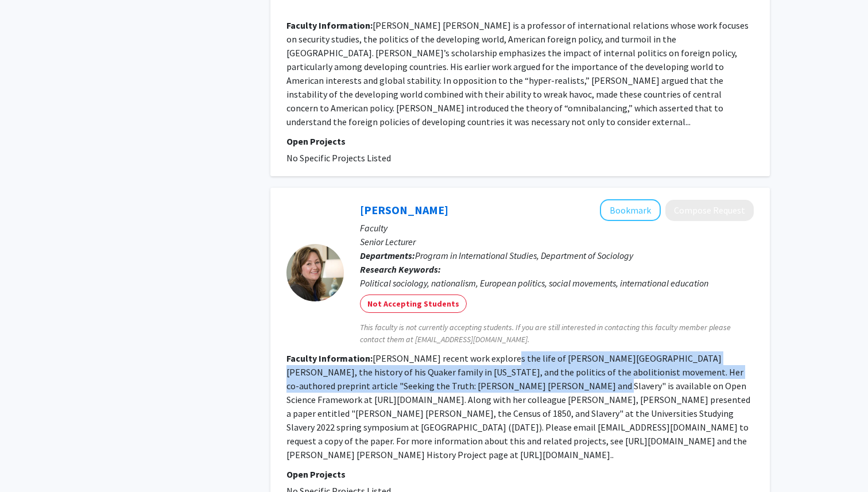 The image size is (868, 492). I want to click on mat-chip: Not Accepting Students, so click(413, 303).